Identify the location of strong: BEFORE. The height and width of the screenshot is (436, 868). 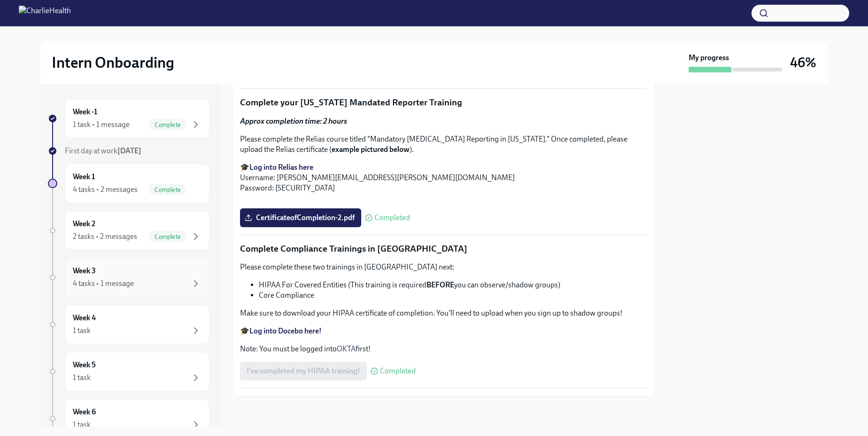
(440, 285).